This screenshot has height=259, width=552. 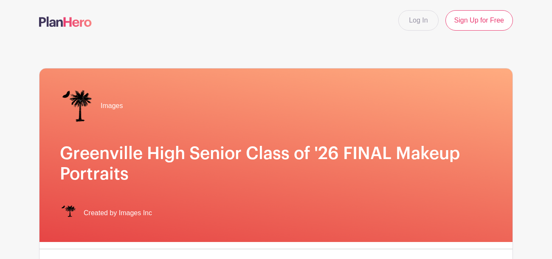 I want to click on img: logo-507f7623f17ff9eddc593b1ce0a138ce2505c220e1c5a4e2b4648c50719b7d32.svg, so click(x=65, y=22).